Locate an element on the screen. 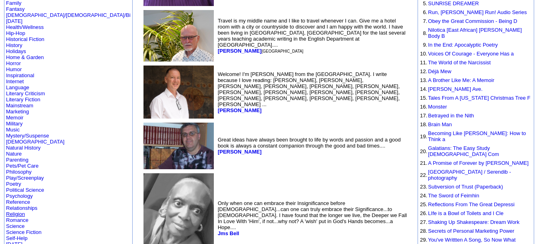 The width and height of the screenshot is (543, 244). a: Health/Wellness is located at coordinates (25, 27).